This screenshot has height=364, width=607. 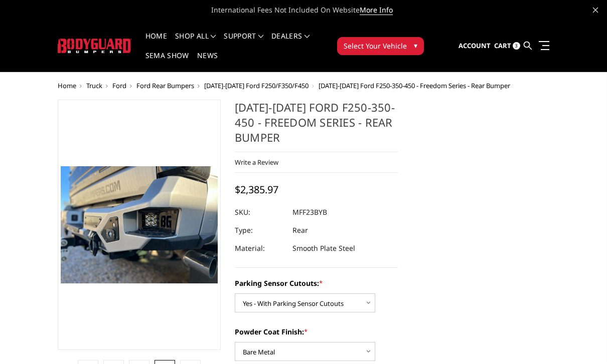 What do you see at coordinates (324, 249) in the screenshot?
I see `dd: Smooth Plate Steel` at bounding box center [324, 249].